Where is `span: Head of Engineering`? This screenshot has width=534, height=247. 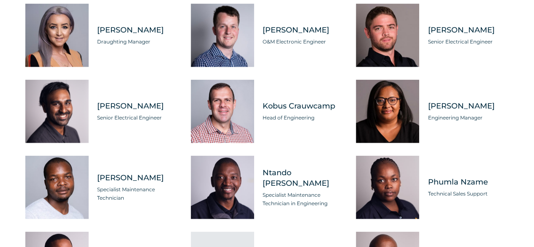 span: Head of Engineering is located at coordinates (303, 118).